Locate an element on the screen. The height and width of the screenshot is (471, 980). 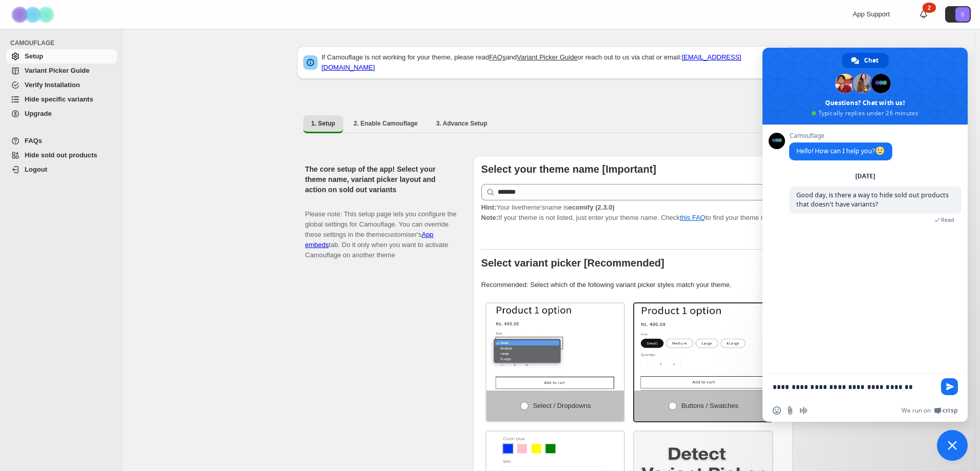
img: Select / Dropdowns is located at coordinates (555, 347).